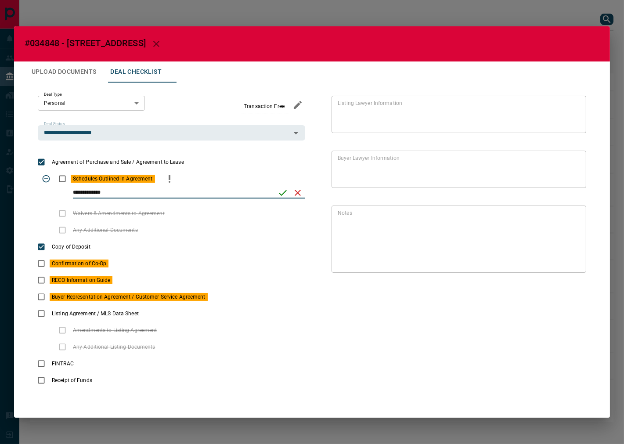 The width and height of the screenshot is (624, 444). What do you see at coordinates (91, 103) in the screenshot?
I see `div: Personal` at bounding box center [91, 103].